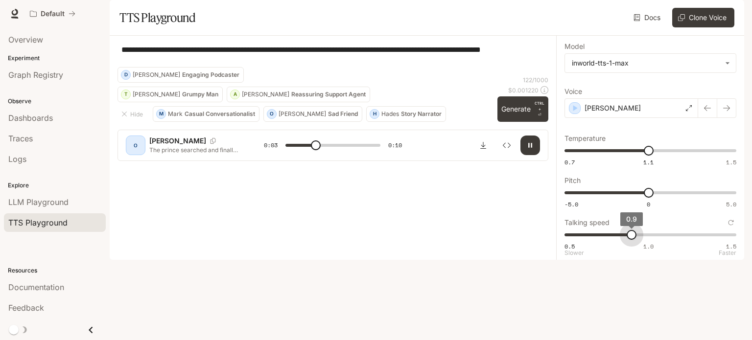 This screenshot has height=340, width=752. Describe the element at coordinates (648, 204) in the screenshot. I see `span: 0` at that location.